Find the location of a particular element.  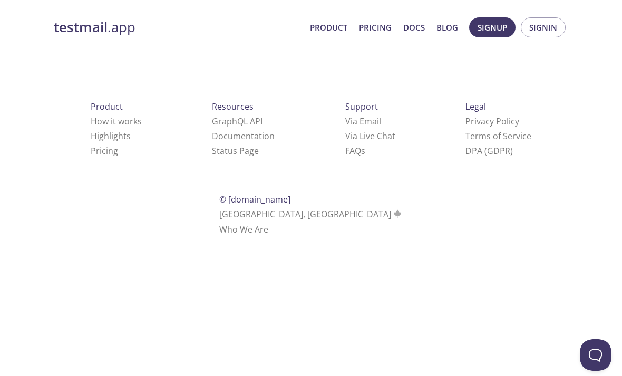

a: Via Email is located at coordinates (363, 121).